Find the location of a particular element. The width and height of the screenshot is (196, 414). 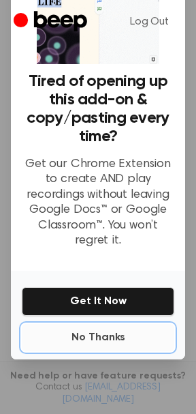

button: Get It Now is located at coordinates (98, 301).